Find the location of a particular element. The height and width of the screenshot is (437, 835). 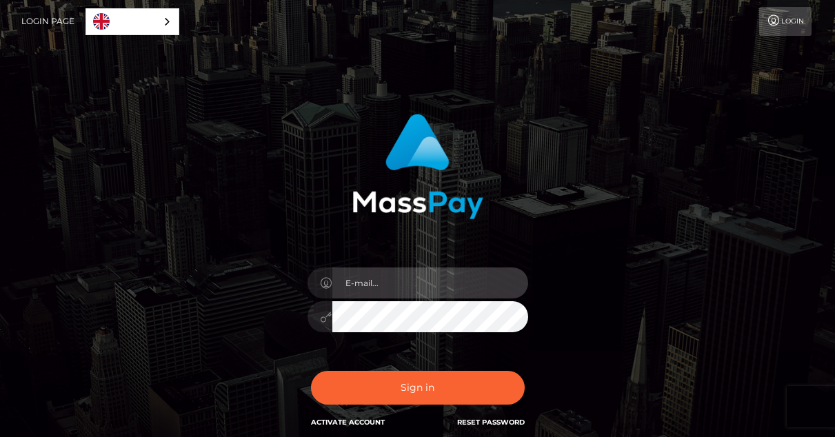

a: Activate Account is located at coordinates (348, 422).